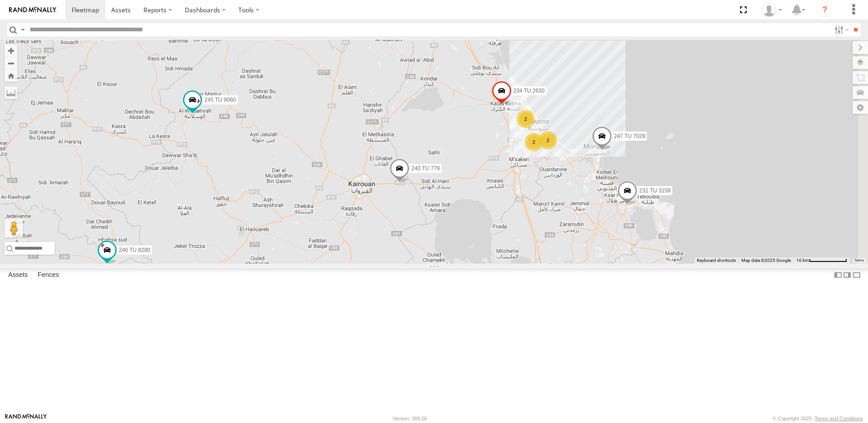  Describe the element at coordinates (134, 250) in the screenshot. I see `span: 246 TU 8280` at that location.